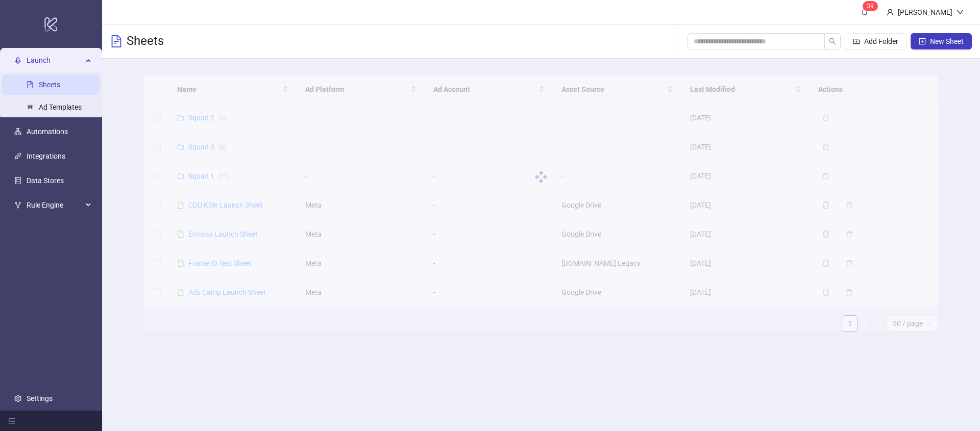 Image resolution: width=980 pixels, height=431 pixels. I want to click on span: 3, so click(868, 6).